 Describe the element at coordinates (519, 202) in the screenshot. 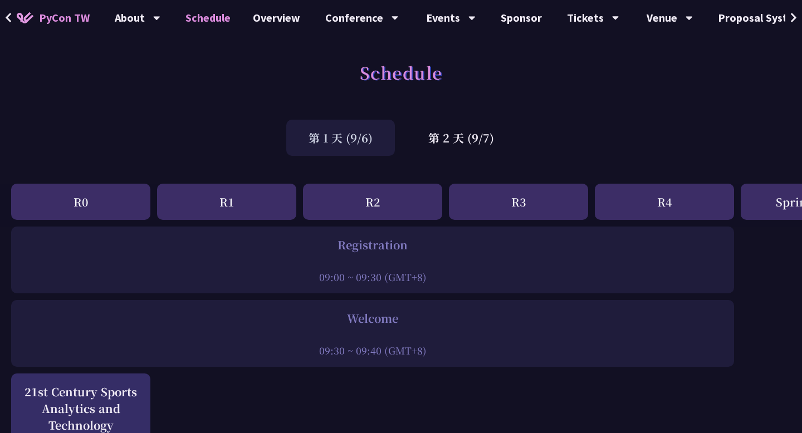

I see `div: R3` at that location.